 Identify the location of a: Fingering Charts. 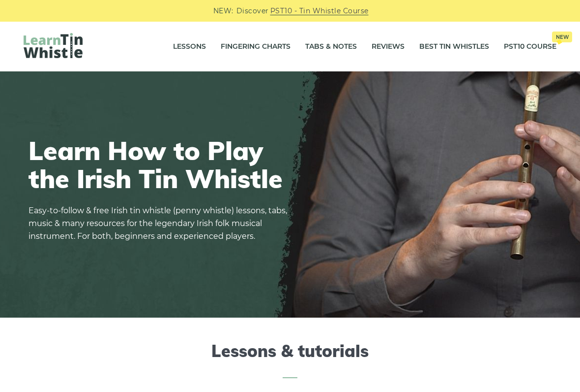
(256, 47).